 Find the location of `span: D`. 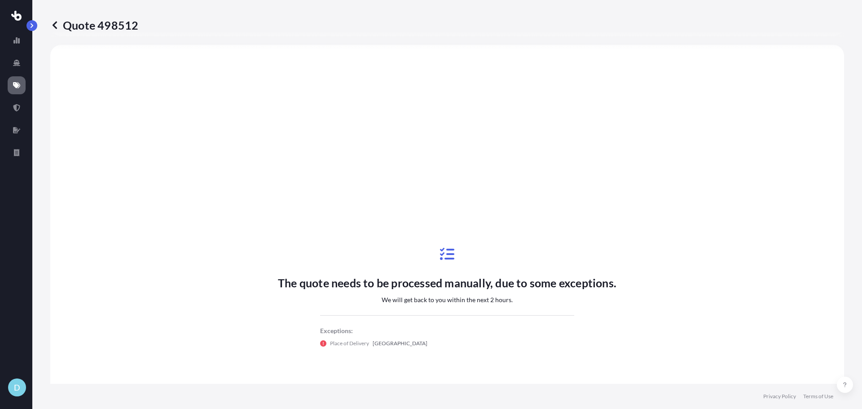

span: D is located at coordinates (17, 388).